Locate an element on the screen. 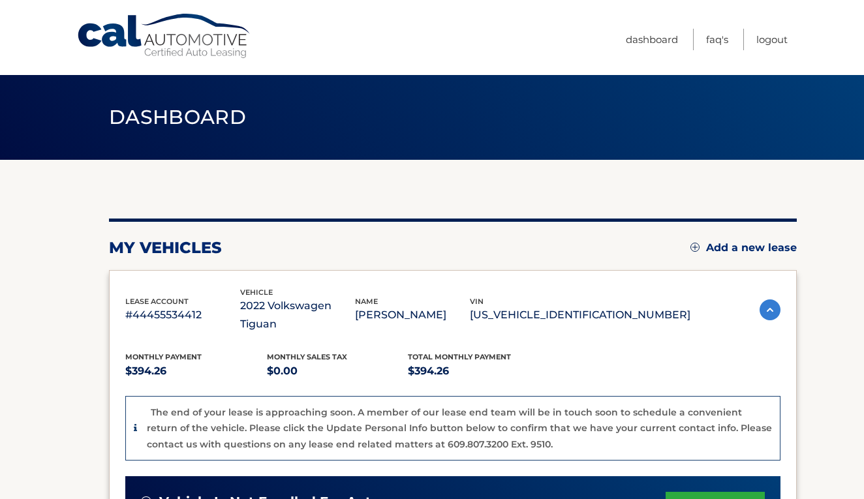 The width and height of the screenshot is (864, 499). a: Dashboard is located at coordinates (652, 39).